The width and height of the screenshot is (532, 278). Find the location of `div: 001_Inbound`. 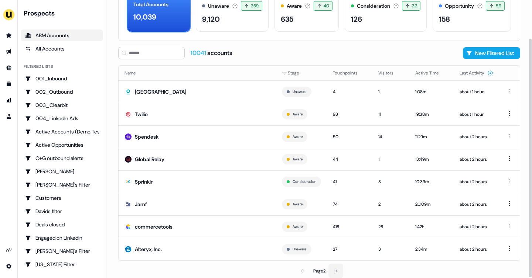

div: 001_Inbound is located at coordinates (62, 79).